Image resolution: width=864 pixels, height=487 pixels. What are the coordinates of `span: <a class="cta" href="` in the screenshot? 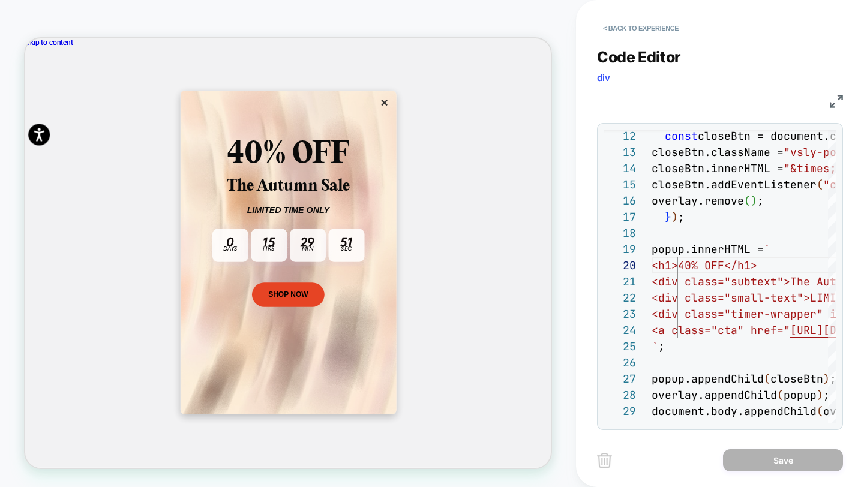 It's located at (721, 330).